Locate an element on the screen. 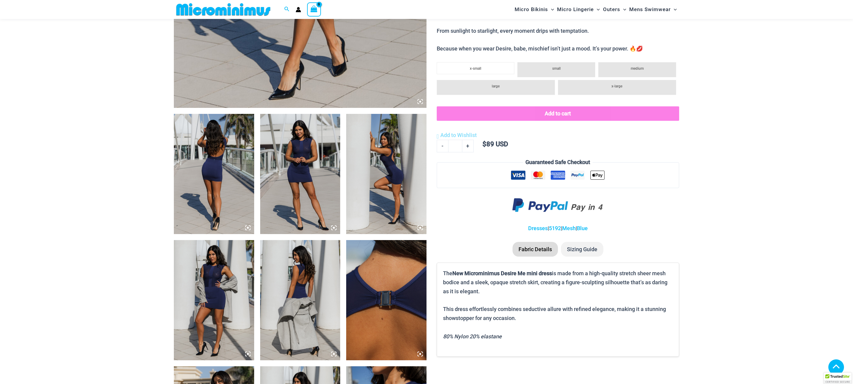 This screenshot has width=853, height=384. img: MM SHOP LOGO FLAT is located at coordinates (223, 9).